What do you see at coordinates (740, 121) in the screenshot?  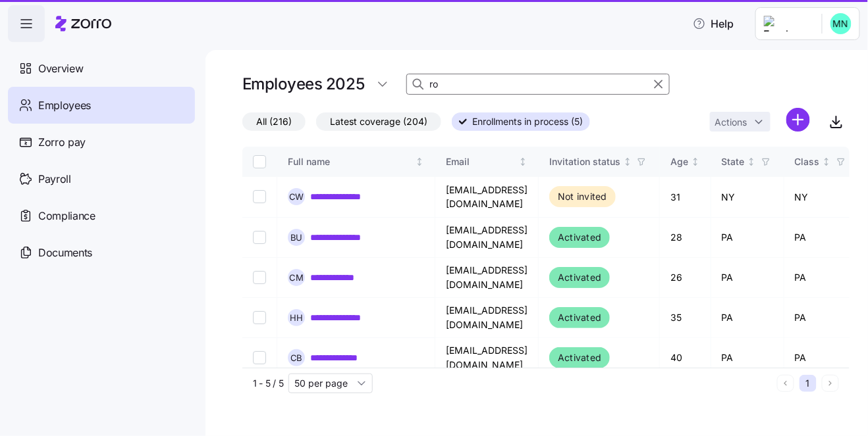 I see `button: Actions` at bounding box center [740, 121].